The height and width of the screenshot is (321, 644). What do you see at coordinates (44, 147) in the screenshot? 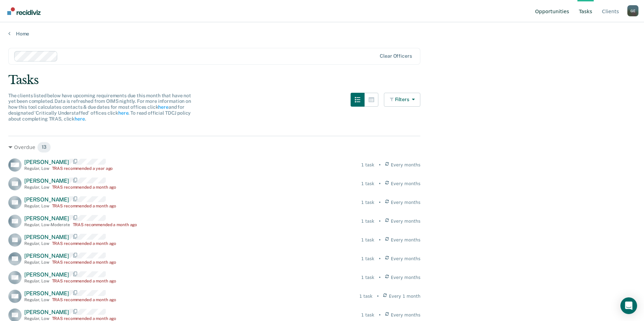
I see `span: 13` at bounding box center [44, 147].